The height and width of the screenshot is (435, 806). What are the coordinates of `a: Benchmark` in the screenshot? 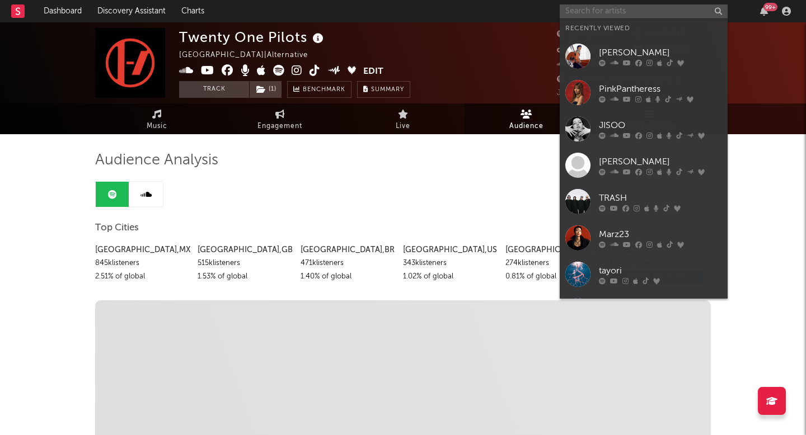 It's located at (319, 90).